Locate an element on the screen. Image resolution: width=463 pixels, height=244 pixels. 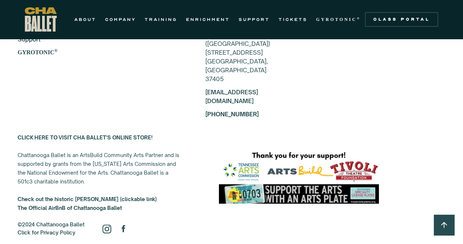
a: TRAINING is located at coordinates (161, 19).